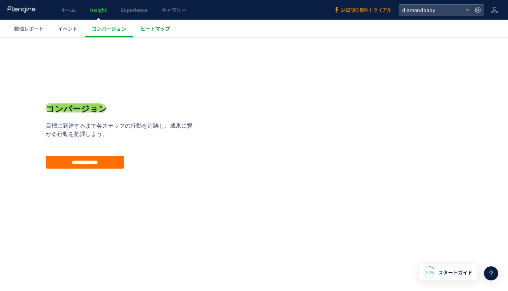 The height and width of the screenshot is (291, 508). I want to click on span: 数値レポート, so click(29, 29).